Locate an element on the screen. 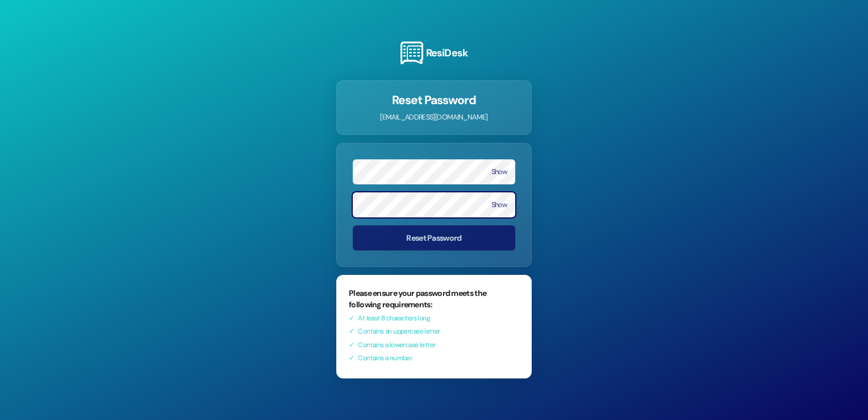 The height and width of the screenshot is (420, 868). div: Contains a lowercase letter is located at coordinates (434, 344).